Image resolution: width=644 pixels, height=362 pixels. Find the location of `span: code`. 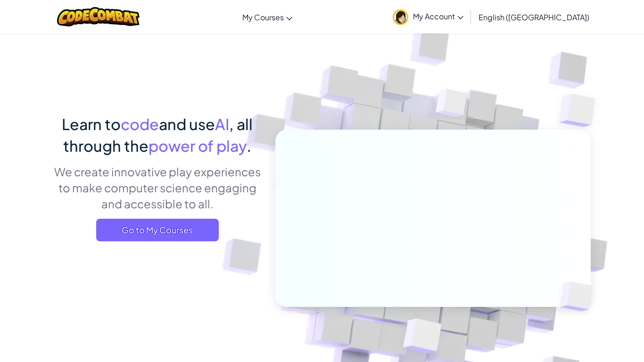

span: code is located at coordinates (139, 124).